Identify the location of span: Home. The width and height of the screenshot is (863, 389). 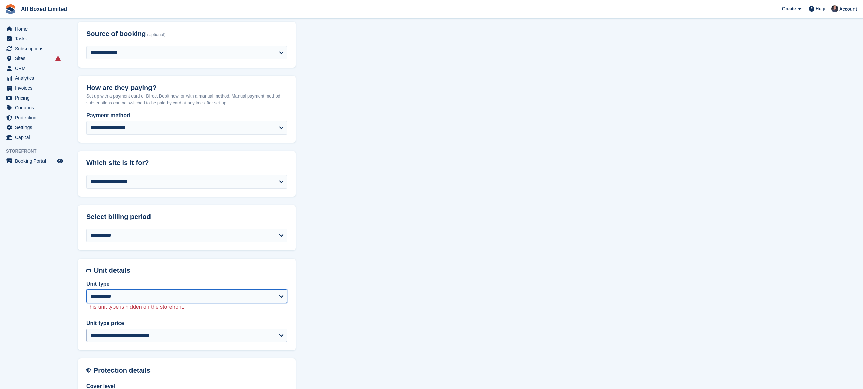
(35, 29).